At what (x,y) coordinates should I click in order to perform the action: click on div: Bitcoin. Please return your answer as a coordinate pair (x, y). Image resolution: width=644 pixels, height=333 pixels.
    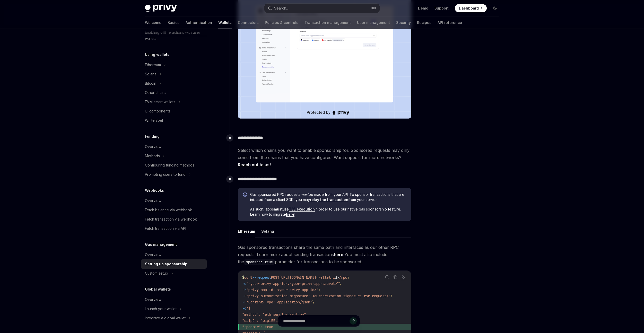
    Looking at the image, I should click on (150, 84).